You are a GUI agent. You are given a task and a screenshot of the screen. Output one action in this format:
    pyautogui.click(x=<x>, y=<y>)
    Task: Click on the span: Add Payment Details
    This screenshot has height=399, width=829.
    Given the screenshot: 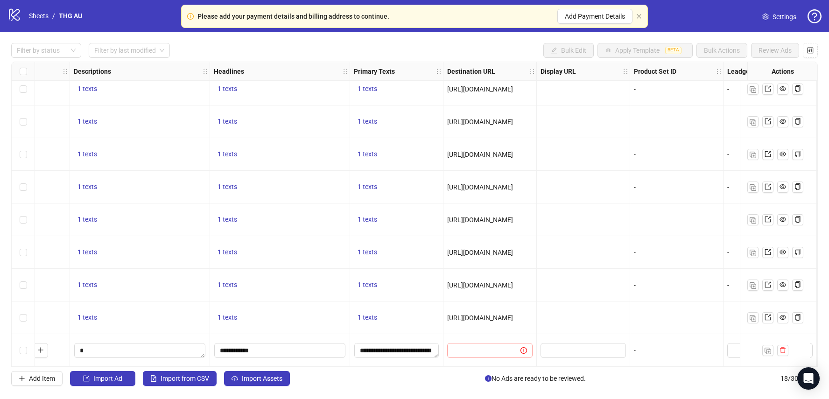 What is the action you would take?
    pyautogui.click(x=594, y=16)
    